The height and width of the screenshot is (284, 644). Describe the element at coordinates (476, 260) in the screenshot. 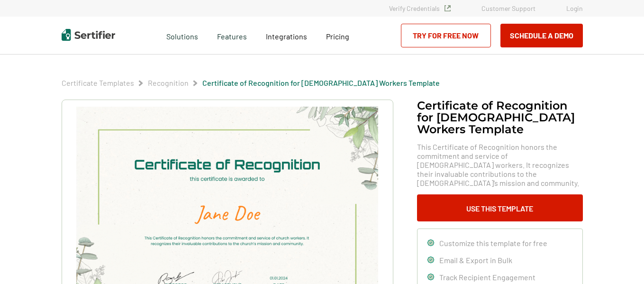

I see `span: Email & Export in Bulk` at that location.